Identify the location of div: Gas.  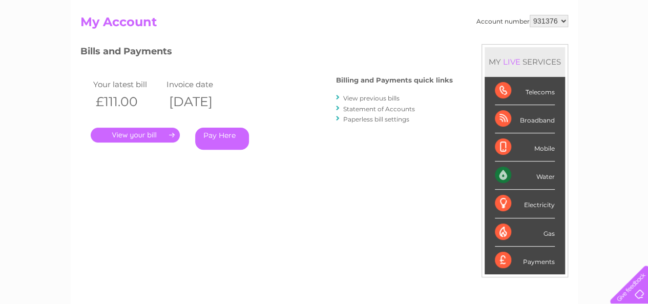
(524, 232).